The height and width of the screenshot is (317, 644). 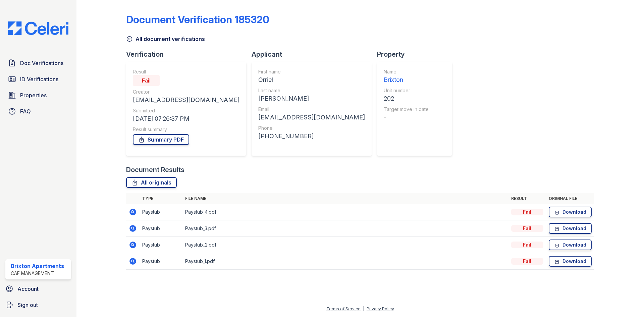 What do you see at coordinates (28, 289) in the screenshot?
I see `span: Account` at bounding box center [28, 289].